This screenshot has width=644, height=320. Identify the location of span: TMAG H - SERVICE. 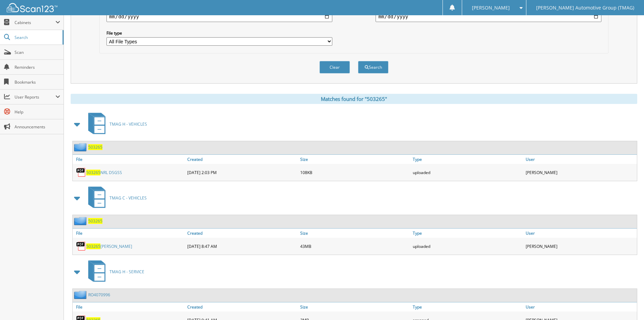
(127, 271).